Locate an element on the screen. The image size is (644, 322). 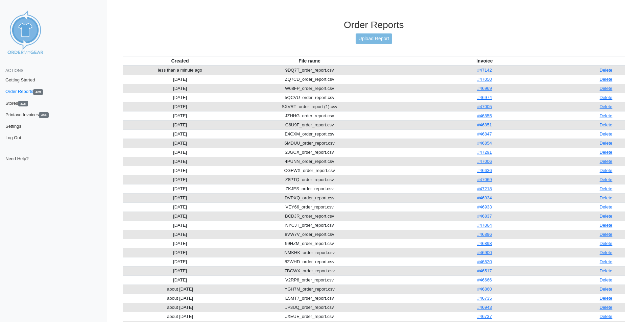
a: #46900 is located at coordinates (485, 252).